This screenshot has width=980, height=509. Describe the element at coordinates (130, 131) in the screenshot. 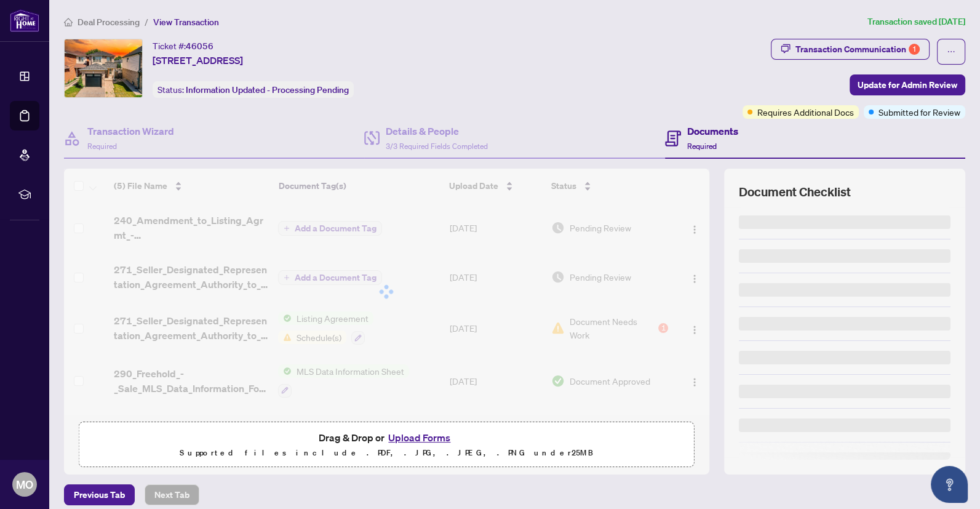

I see `h4: Transaction Wizard` at that location.